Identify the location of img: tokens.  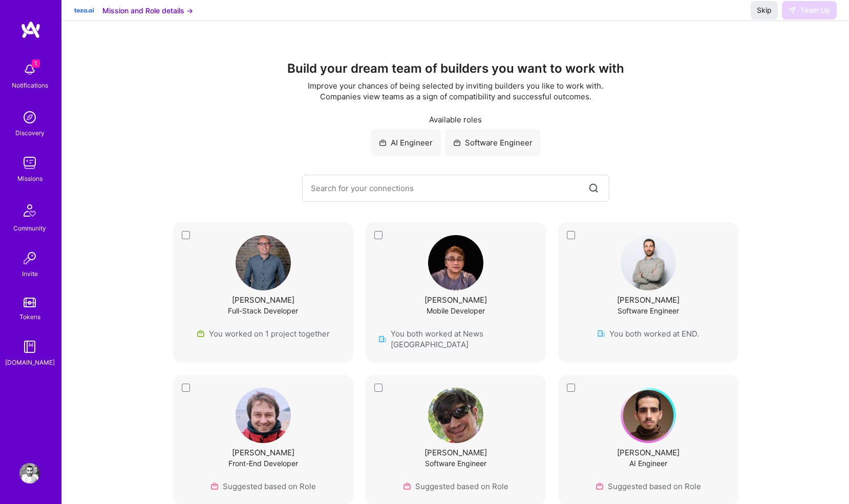
(29, 302).